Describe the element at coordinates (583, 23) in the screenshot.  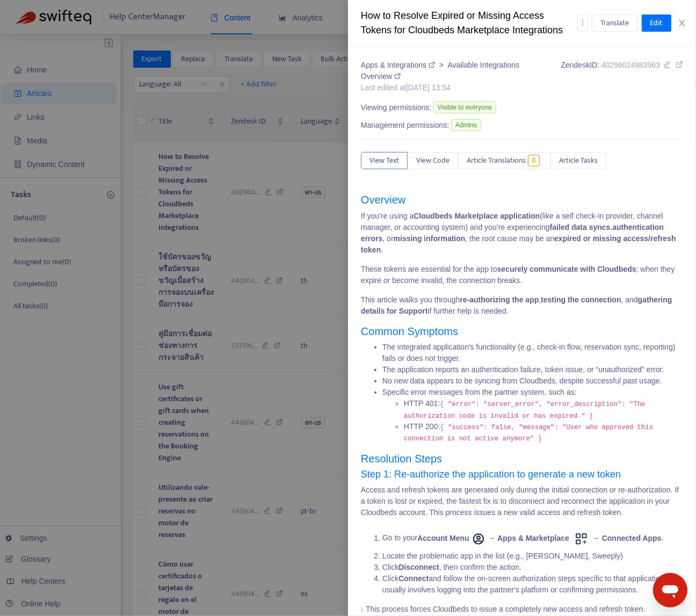
I see `span: more` at that location.